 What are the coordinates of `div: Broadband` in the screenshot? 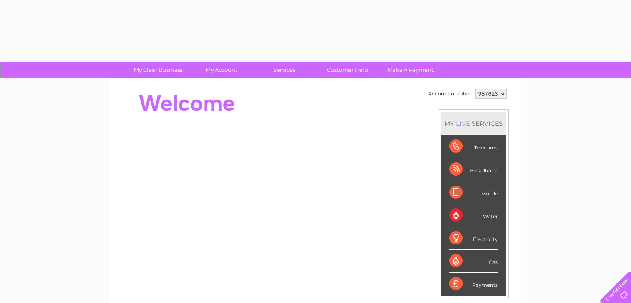 It's located at (473, 169).